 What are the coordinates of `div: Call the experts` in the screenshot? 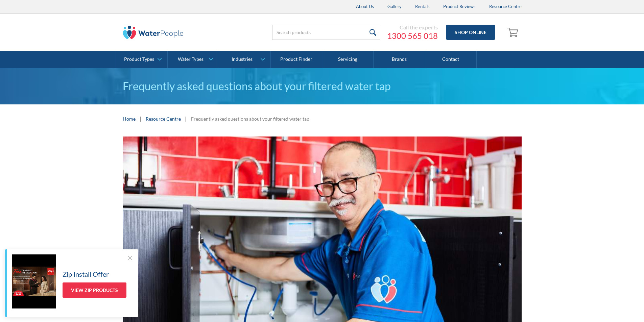 It's located at (412, 27).